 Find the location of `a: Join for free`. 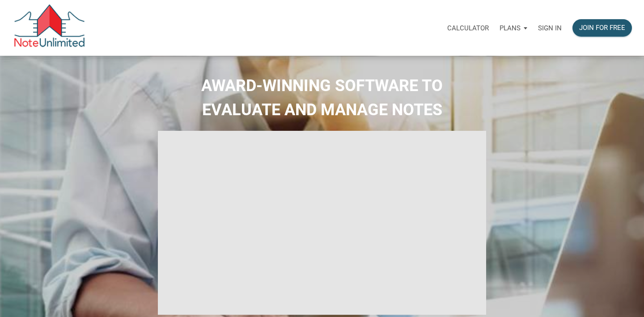

a: Join for free is located at coordinates (602, 28).